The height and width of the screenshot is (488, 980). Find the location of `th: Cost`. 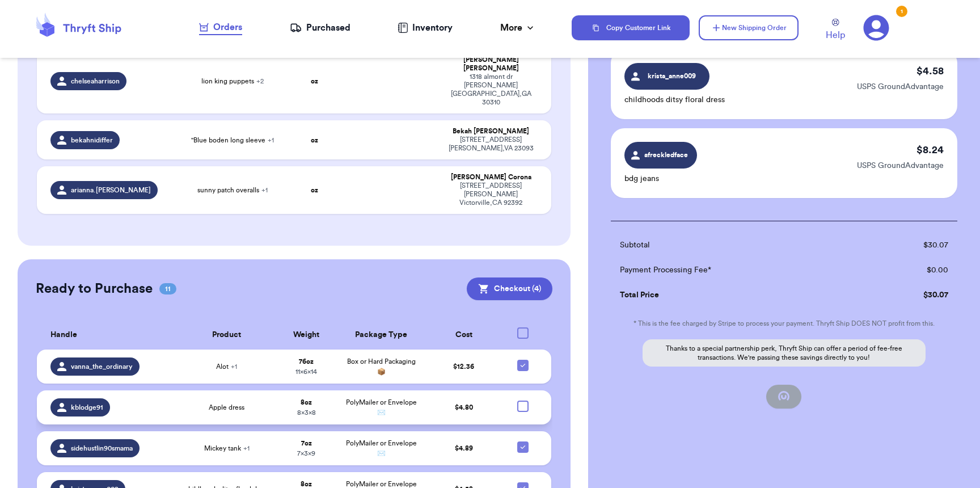

th: Cost is located at coordinates (464, 335).